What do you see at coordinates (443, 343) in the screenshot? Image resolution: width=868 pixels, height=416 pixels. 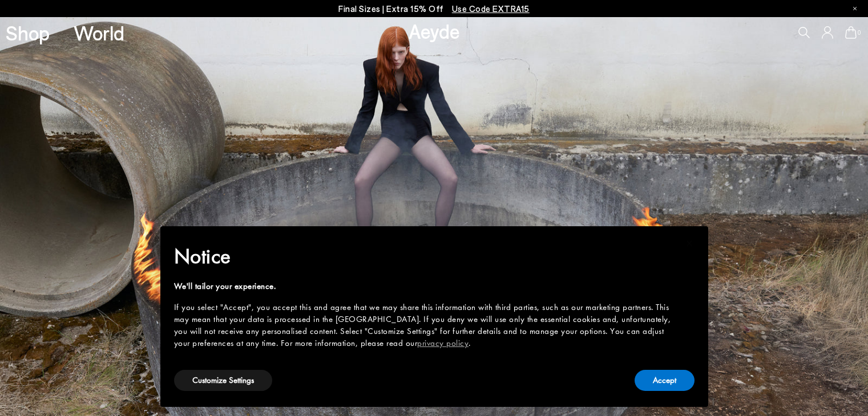 I see `a: privacy policy` at bounding box center [443, 343].